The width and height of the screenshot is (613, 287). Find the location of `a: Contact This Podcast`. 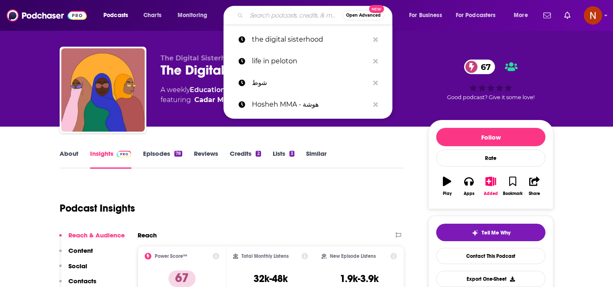

a: Contact This Podcast is located at coordinates (491, 256).